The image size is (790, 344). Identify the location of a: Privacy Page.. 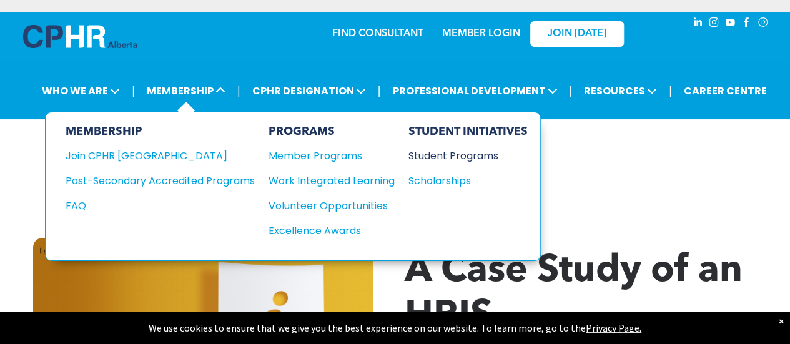
(613, 328).